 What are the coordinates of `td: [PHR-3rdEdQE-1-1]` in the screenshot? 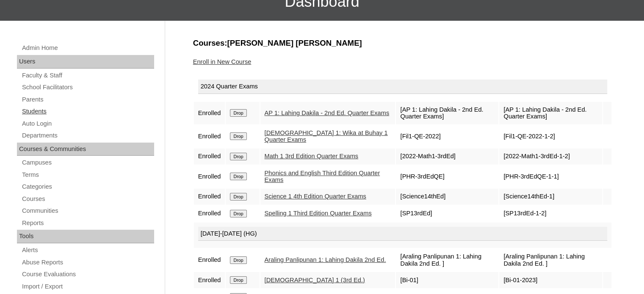 It's located at (550, 177).